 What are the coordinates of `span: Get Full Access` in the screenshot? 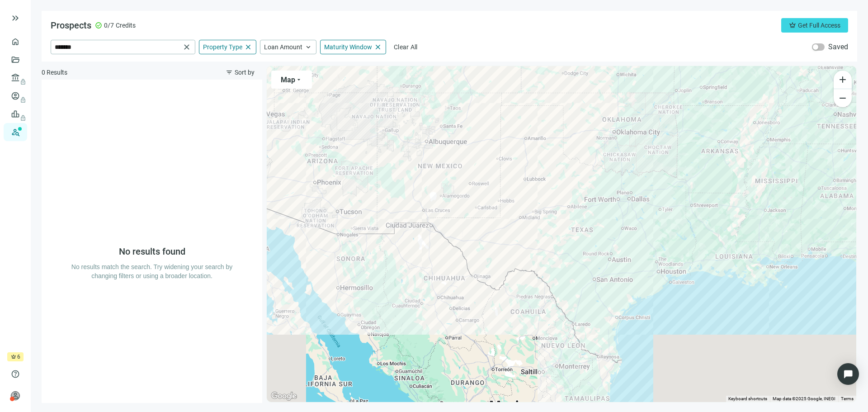 It's located at (819, 25).